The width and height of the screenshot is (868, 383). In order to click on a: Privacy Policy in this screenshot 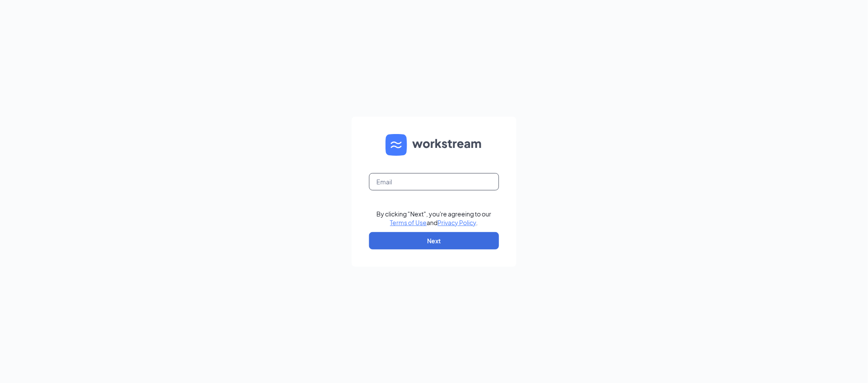, I will do `click(457, 222)`.